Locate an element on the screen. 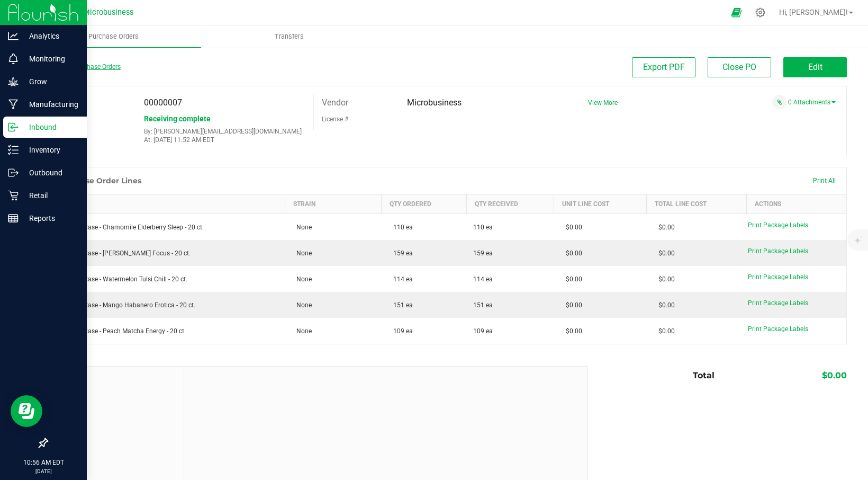  inline-svg: Inbound is located at coordinates (13, 127).